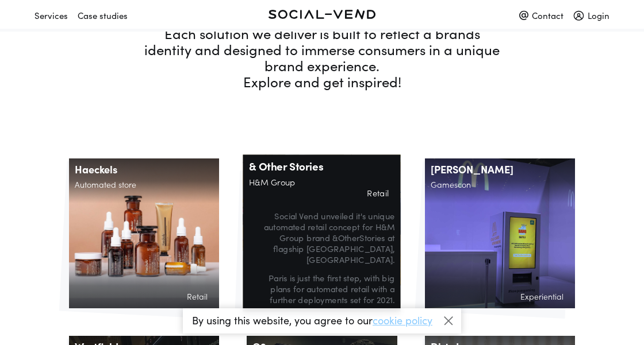  I want to click on a: cookie policy, so click(402, 320).